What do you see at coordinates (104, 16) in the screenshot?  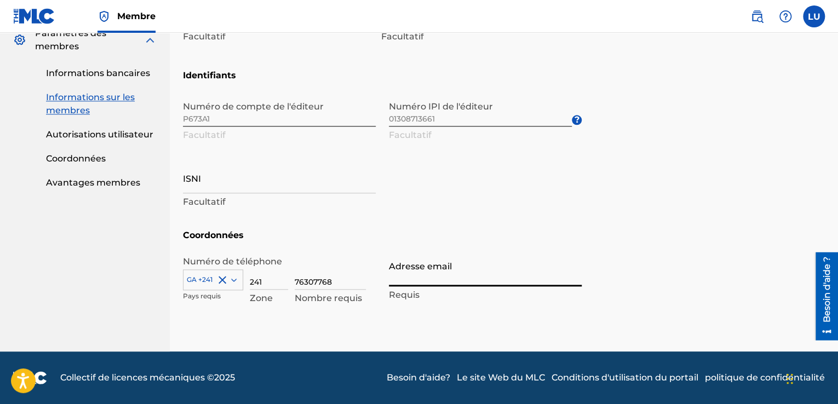 I see `img: Détenteur des droits supérieurs` at bounding box center [104, 16].